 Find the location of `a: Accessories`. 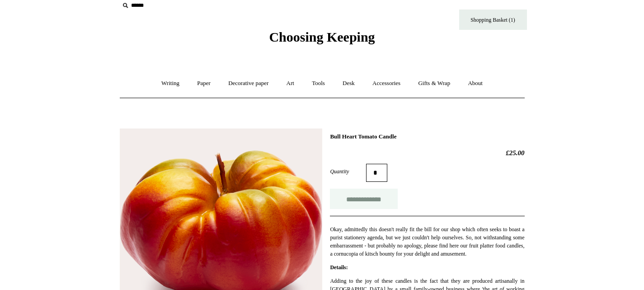

a: Accessories is located at coordinates (386, 83).